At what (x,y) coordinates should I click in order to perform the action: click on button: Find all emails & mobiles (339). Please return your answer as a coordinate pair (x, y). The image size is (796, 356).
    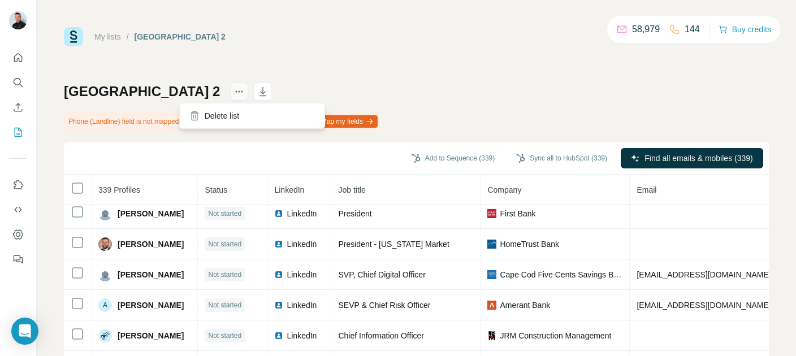
    Looking at the image, I should click on (692, 158).